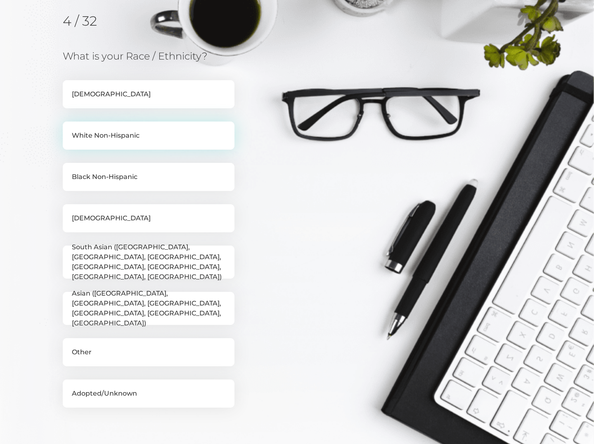 This screenshot has height=444, width=594. What do you see at coordinates (149, 177) in the screenshot?
I see `label: Black Non-Hispanic` at bounding box center [149, 177].